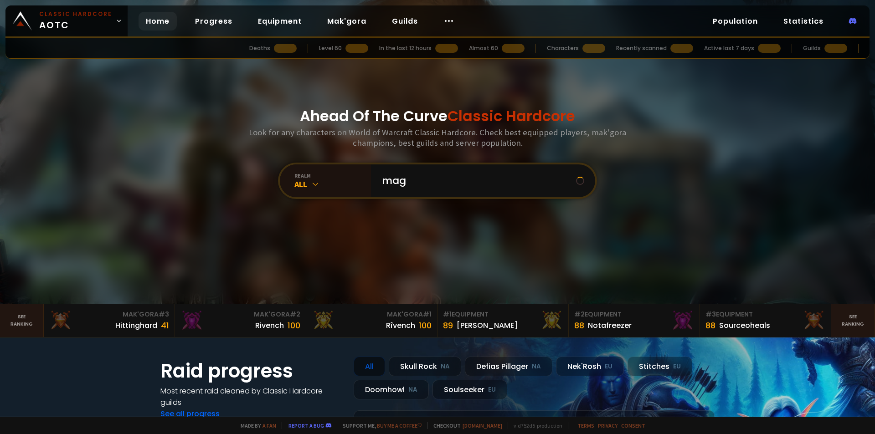 This screenshot has height=434, width=875. Describe the element at coordinates (306, 426) in the screenshot. I see `a: Report a bug` at that location.